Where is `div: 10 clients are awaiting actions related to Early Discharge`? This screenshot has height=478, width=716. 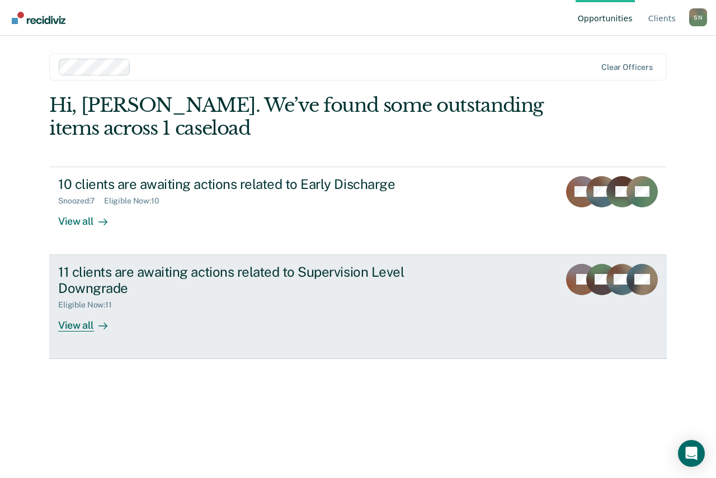 div: 10 clients are awaiting actions related to Early Discharge is located at coordinates (254, 184).